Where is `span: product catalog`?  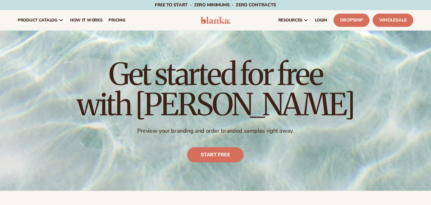
span: product catalog is located at coordinates (38, 20).